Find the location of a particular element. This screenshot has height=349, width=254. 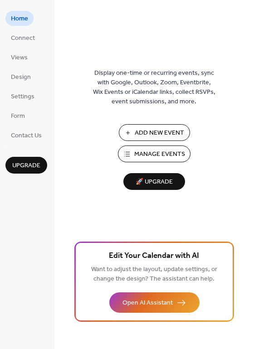

a: Home is located at coordinates (19, 18).